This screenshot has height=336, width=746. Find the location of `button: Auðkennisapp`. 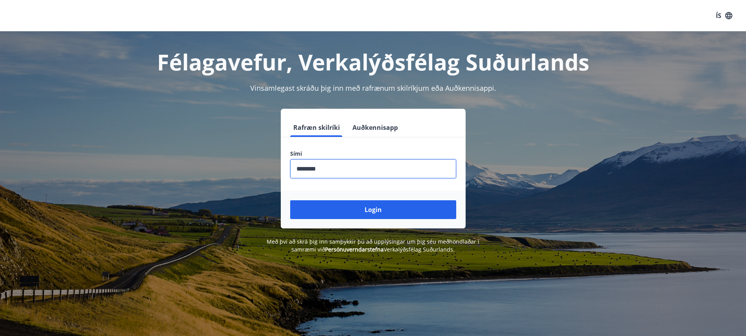

button: Auðkennisapp is located at coordinates (375, 128).